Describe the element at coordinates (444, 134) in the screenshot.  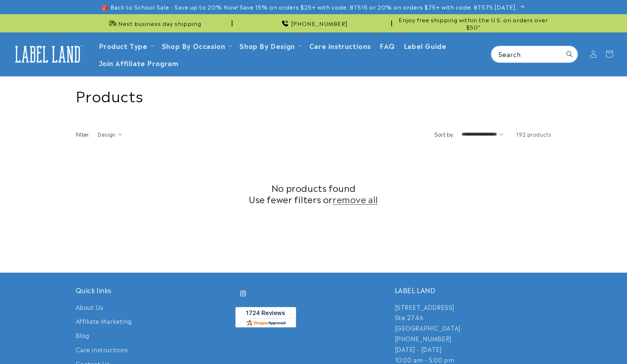
I see `label: Sort by:` at that location.